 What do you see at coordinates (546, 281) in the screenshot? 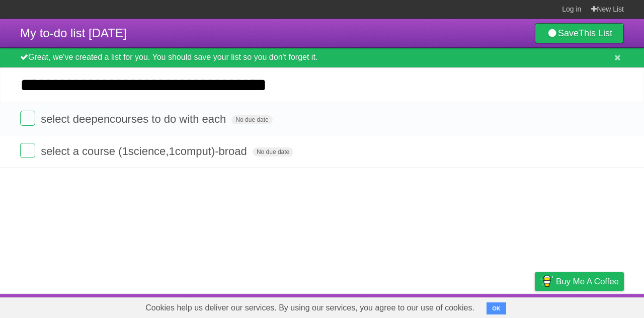
I see `img: Buy me a coffee` at bounding box center [546, 281].